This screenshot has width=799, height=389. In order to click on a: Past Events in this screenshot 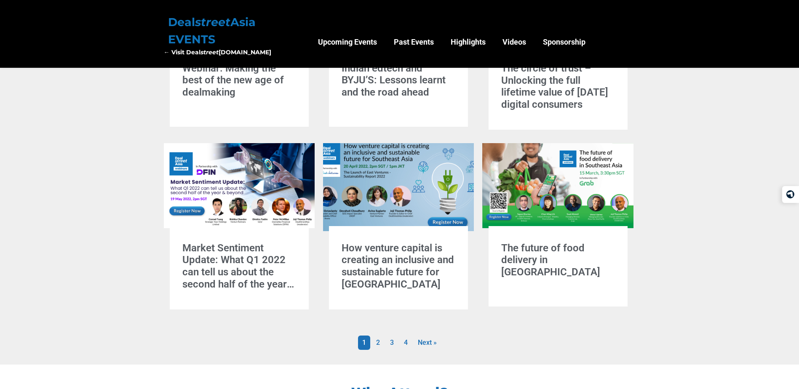, I will do `click(414, 42)`.